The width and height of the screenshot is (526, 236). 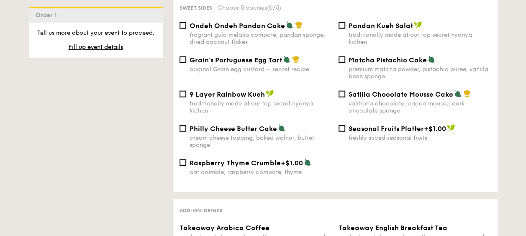 I want to click on span: Add-on: Drinks, so click(x=201, y=211).